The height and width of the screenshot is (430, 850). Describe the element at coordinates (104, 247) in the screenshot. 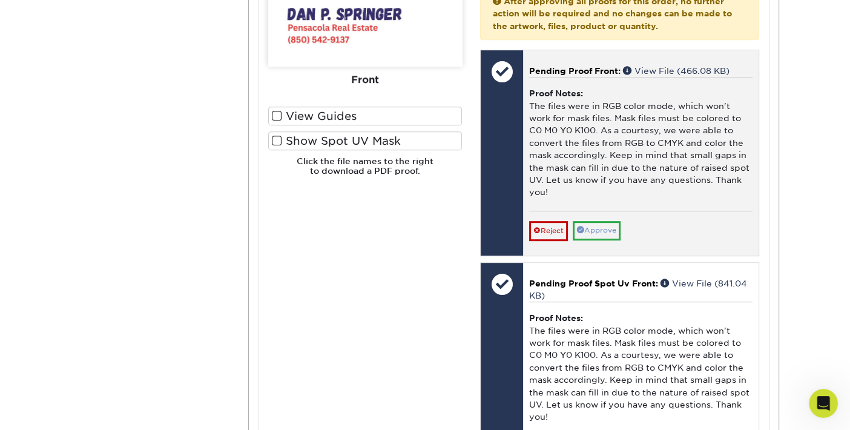

I see `div: Please let us know if you have any questions.` at that location.